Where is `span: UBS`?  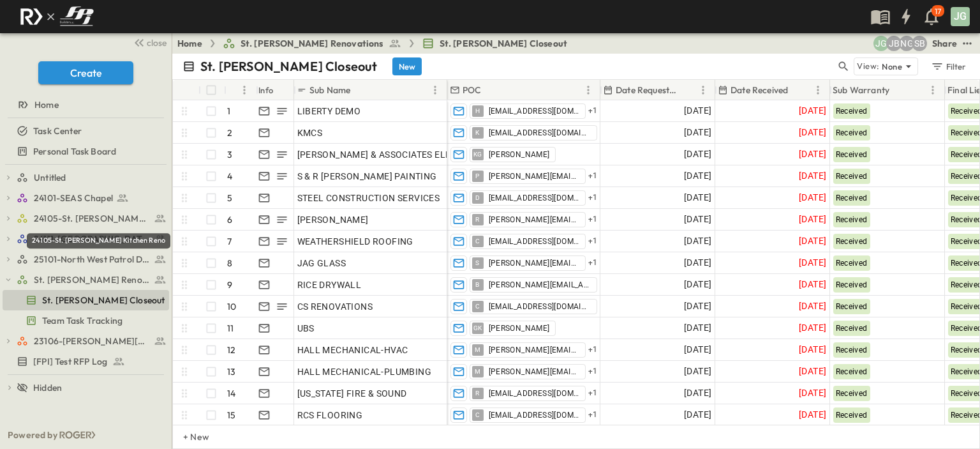 span: UBS is located at coordinates (306, 329).